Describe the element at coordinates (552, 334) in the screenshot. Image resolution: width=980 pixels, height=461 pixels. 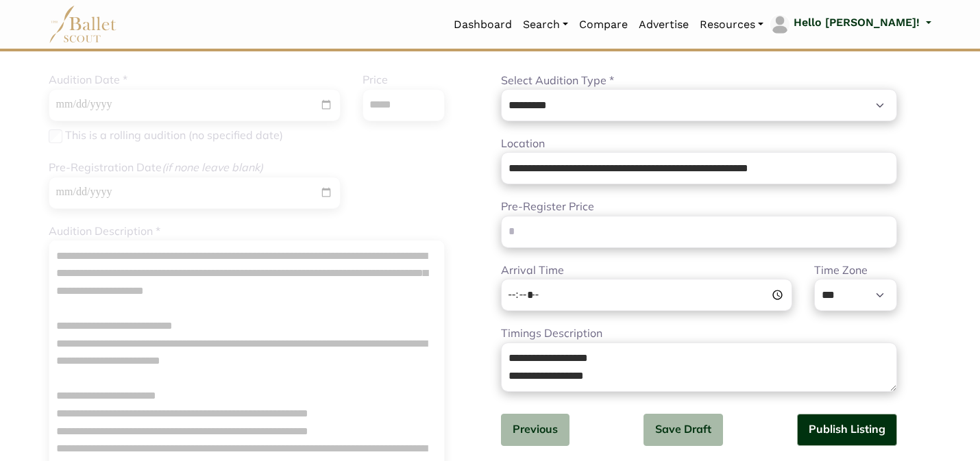
I see `label: Timings Description` at that location.